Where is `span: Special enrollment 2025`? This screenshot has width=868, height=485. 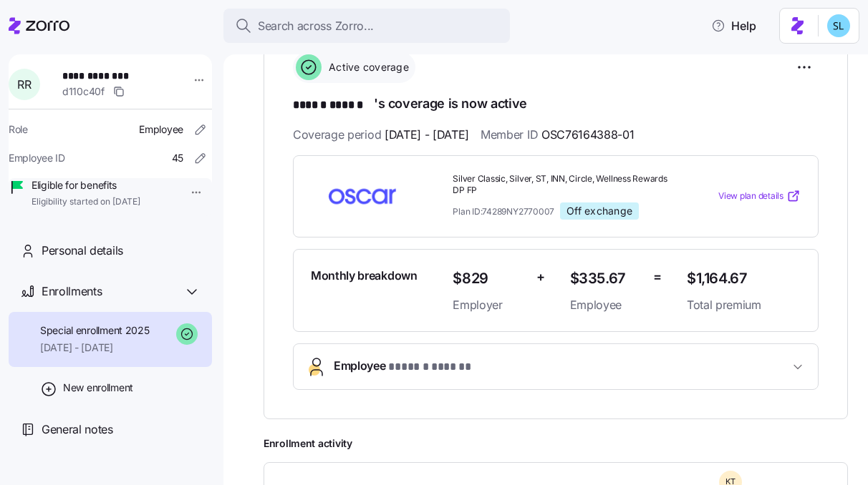 span: Special enrollment 2025 is located at coordinates (94, 330).